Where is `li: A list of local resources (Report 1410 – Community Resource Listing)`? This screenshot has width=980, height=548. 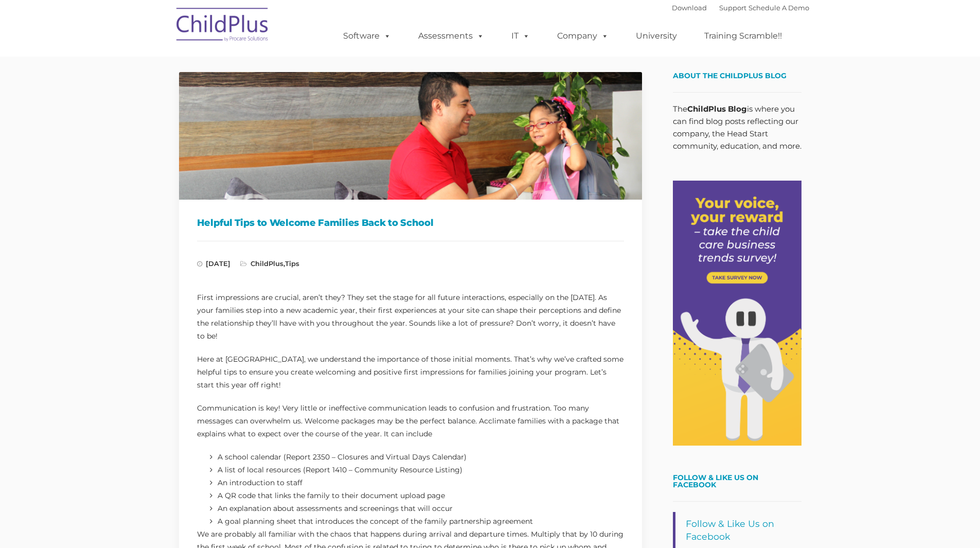 li: A list of local resources (Report 1410 – Community Resource Listing) is located at coordinates (420, 470).